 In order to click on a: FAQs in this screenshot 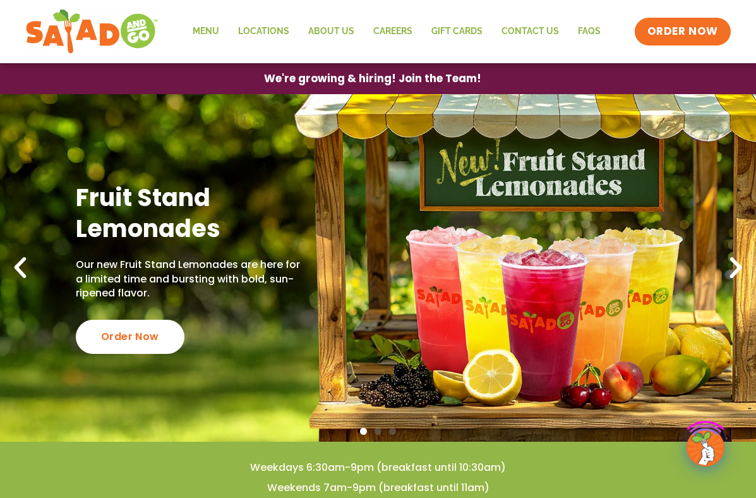, I will do `click(589, 32)`.